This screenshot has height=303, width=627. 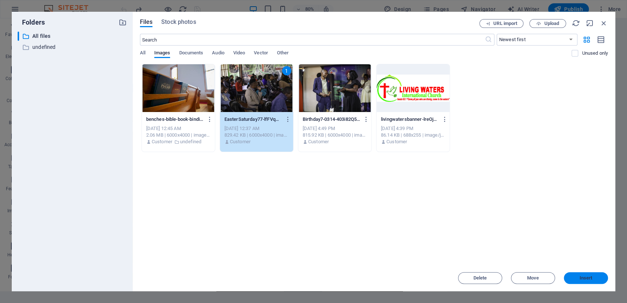 I want to click on div: 829.42 KB | 6000x4000 | image/jpeg, so click(x=257, y=135).